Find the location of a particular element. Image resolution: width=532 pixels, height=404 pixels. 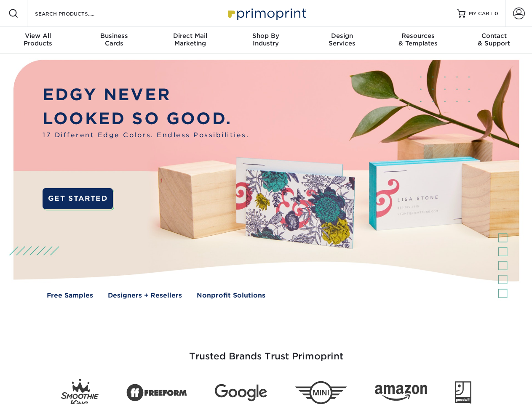

div: Services is located at coordinates (342, 40).